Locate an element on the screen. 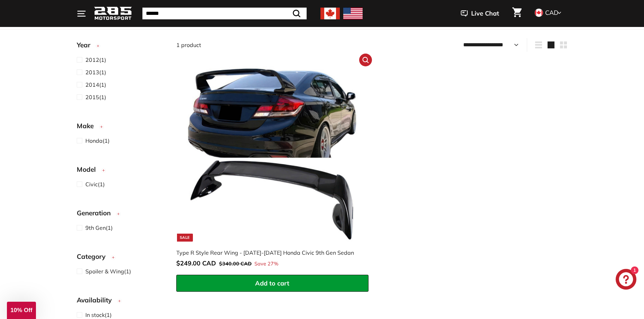 The image size is (644, 319). span: Model is located at coordinates (88, 169).